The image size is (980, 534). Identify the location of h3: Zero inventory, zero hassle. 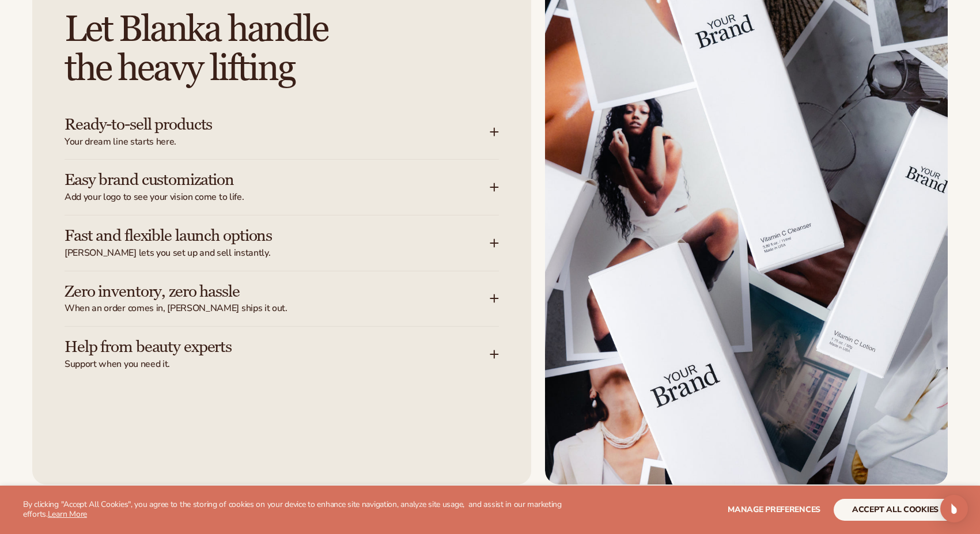
(259, 291).